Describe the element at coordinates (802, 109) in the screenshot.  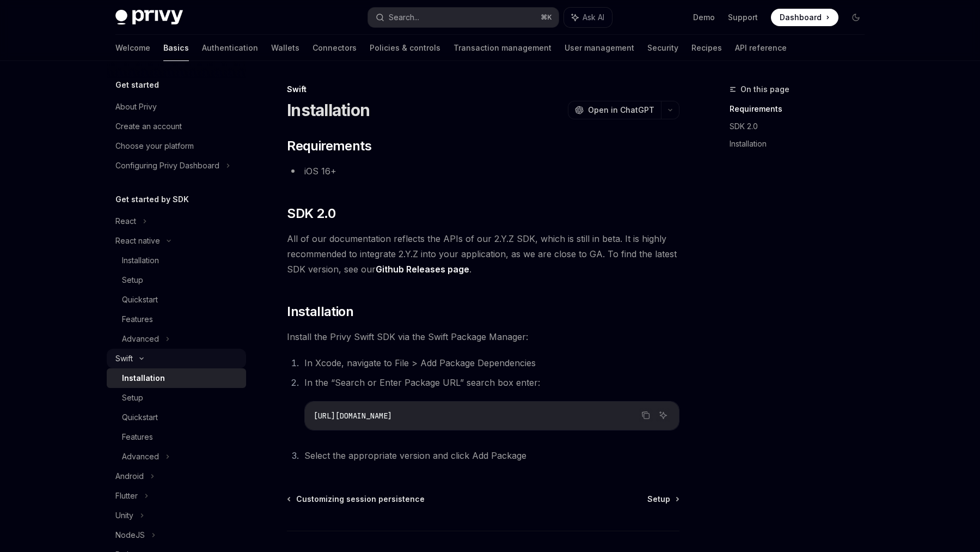
I see `a: Requirements` at that location.